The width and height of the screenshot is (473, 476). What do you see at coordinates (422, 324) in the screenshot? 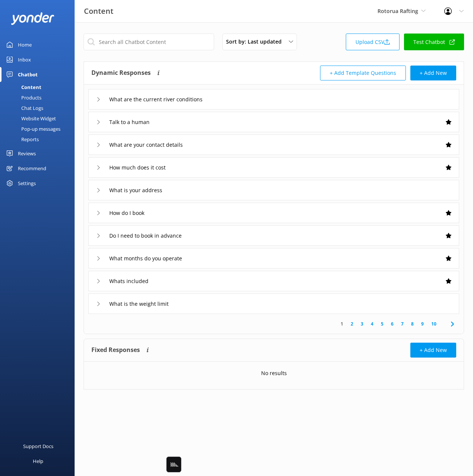
I see `a: 9` at bounding box center [422, 324].